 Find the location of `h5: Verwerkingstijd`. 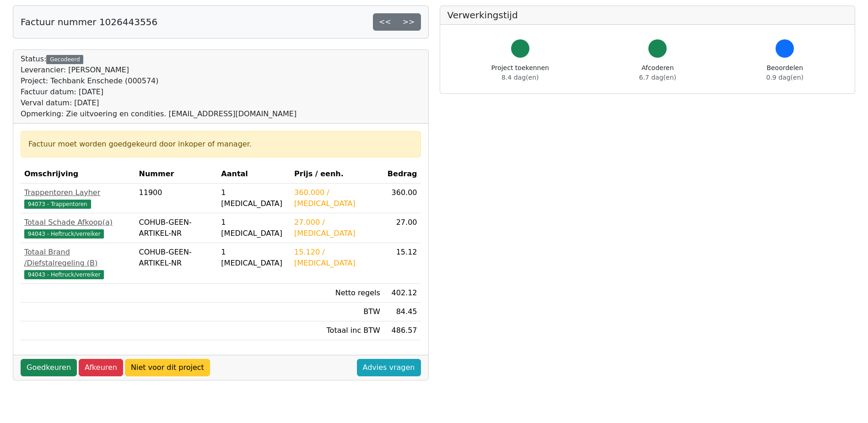

h5: Verwerkingstijd is located at coordinates (647, 15).